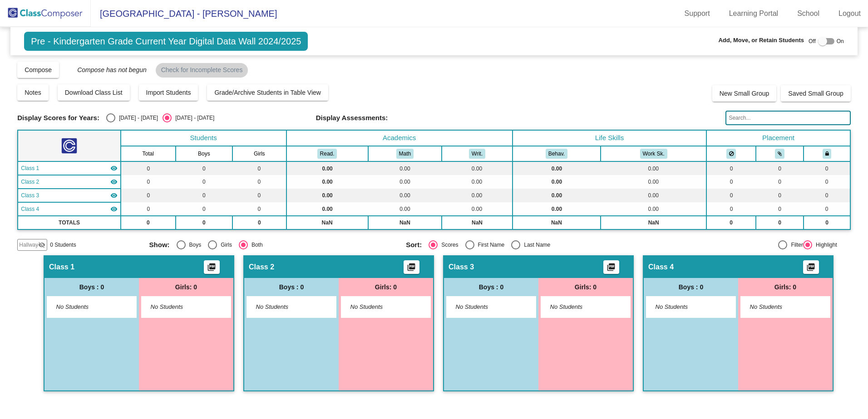 The image size is (868, 419). Describe the element at coordinates (731, 154) in the screenshot. I see `th: Keep away students` at that location.